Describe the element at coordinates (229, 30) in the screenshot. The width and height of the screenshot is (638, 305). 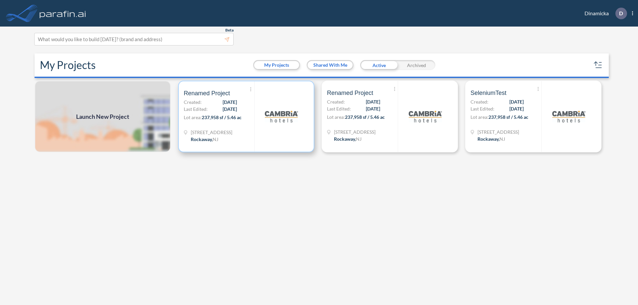
I see `span: Beta` at that location.